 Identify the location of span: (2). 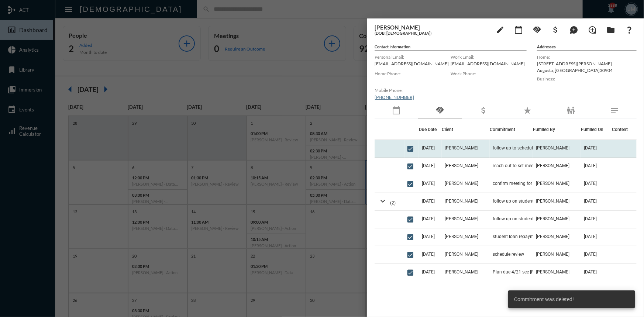
(393, 203).